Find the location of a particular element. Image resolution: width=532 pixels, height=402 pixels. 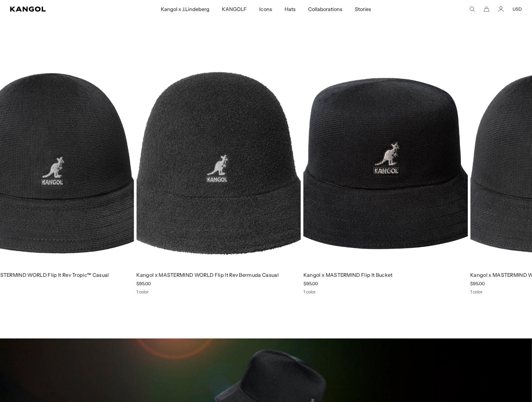

button: USD is located at coordinates (517, 9).